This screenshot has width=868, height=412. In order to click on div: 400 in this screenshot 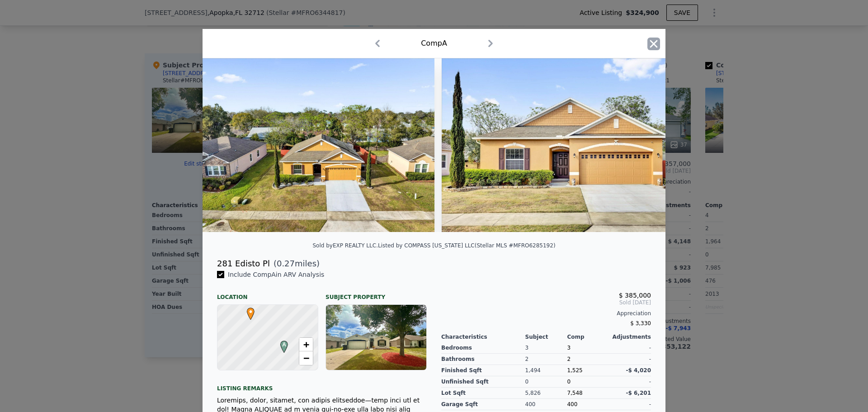, I will do `click(546, 404)`.